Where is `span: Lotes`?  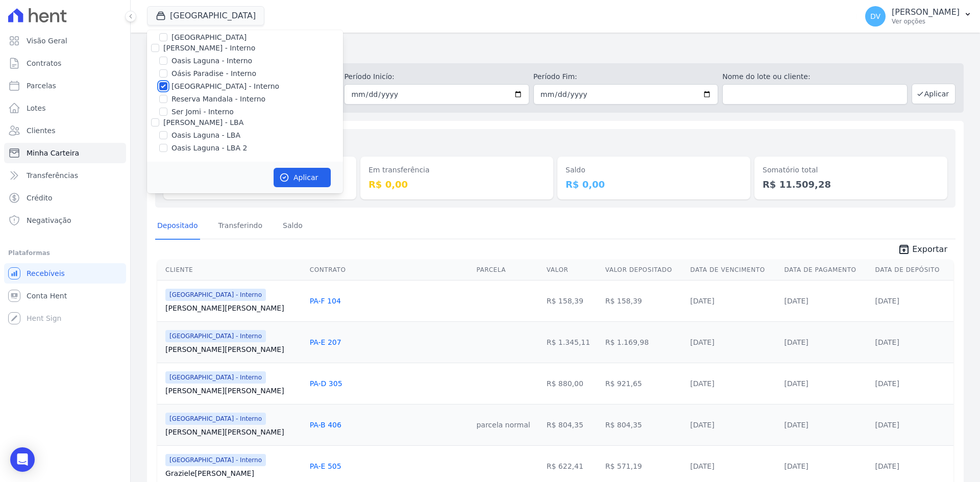
span: Lotes is located at coordinates (36, 109).